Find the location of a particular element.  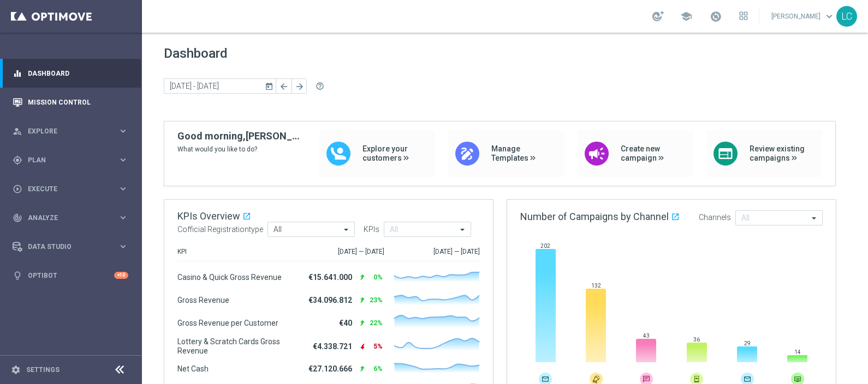

button: lightbulb Optibot +10 is located at coordinates (71, 276).